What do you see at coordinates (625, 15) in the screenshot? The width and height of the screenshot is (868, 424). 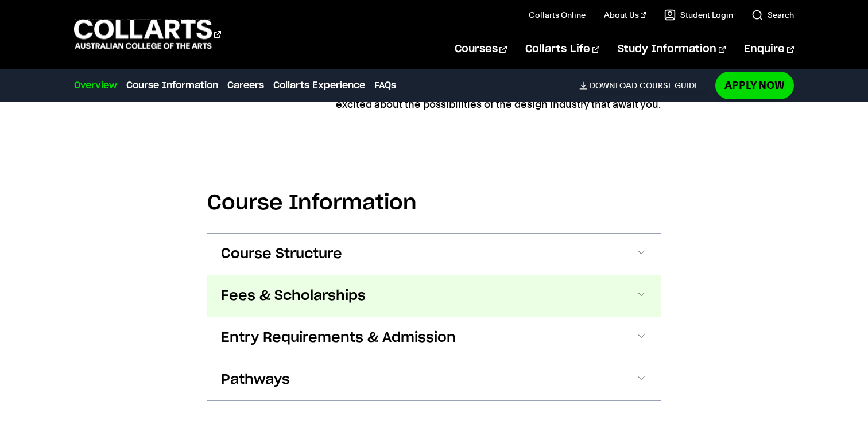 I see `a: About Us` at bounding box center [625, 15].